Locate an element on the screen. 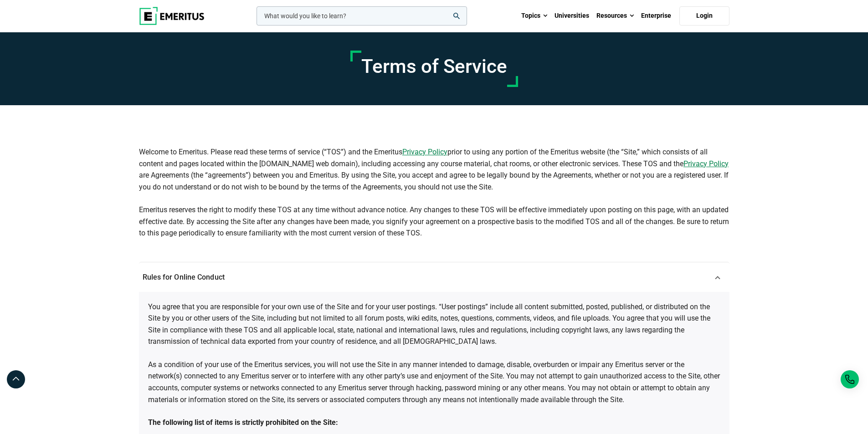  a: Login is located at coordinates (705, 16).